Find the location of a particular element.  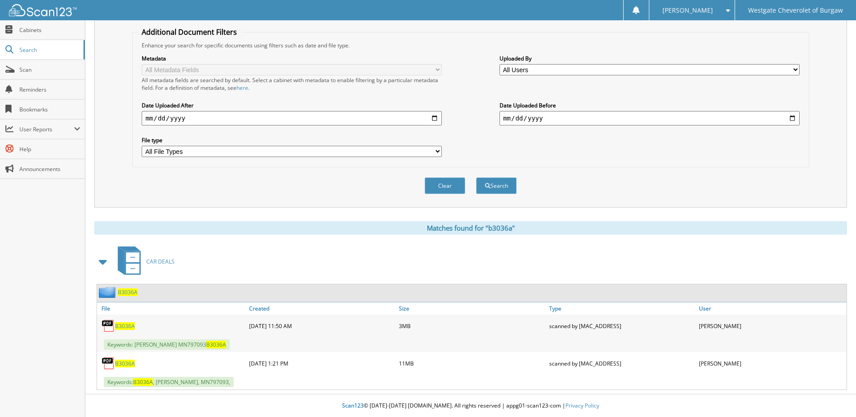

label: Metadata is located at coordinates (291, 58).